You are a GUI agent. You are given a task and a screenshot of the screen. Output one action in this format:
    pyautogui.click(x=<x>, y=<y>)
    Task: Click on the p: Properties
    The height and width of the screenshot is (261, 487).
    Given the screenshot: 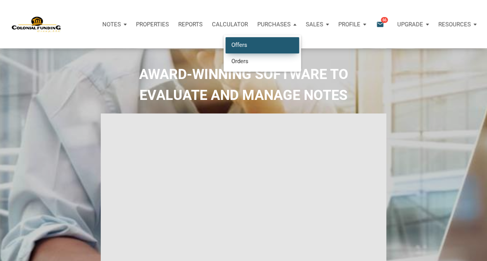 What is the action you would take?
    pyautogui.click(x=152, y=24)
    